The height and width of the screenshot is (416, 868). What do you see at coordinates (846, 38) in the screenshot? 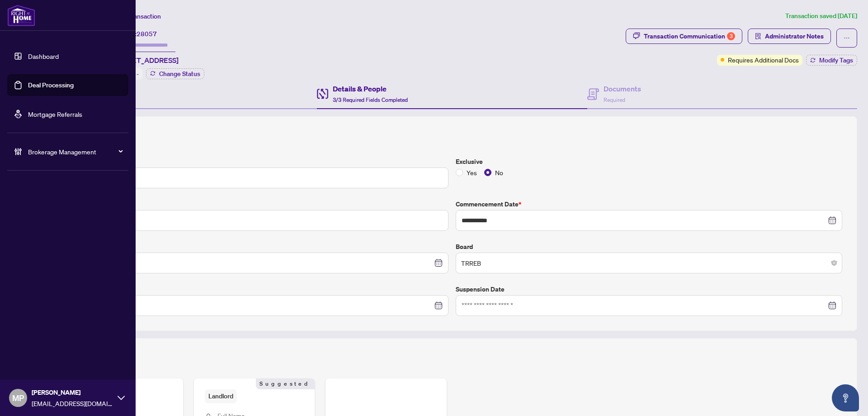
I see `span: ellipsis` at bounding box center [846, 38].